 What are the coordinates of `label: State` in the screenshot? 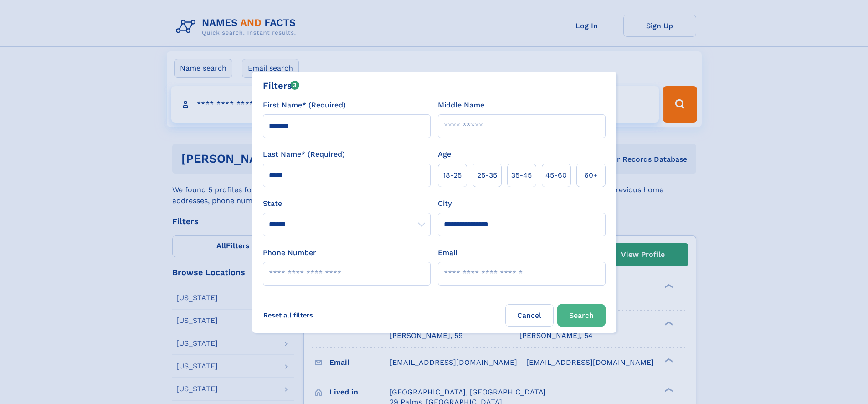 It's located at (347, 204).